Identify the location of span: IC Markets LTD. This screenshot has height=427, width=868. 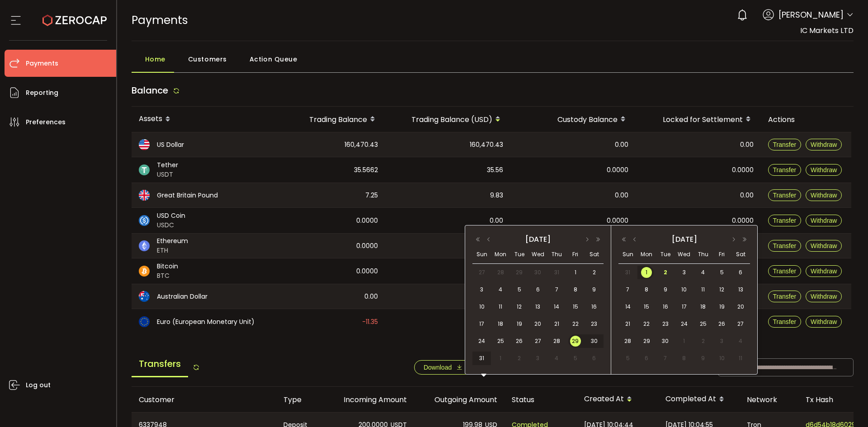
(826, 30).